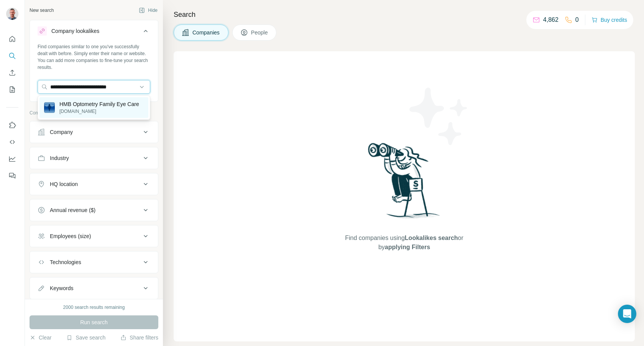  Describe the element at coordinates (431, 238) in the screenshot. I see `span: Lookalikes search` at that location.